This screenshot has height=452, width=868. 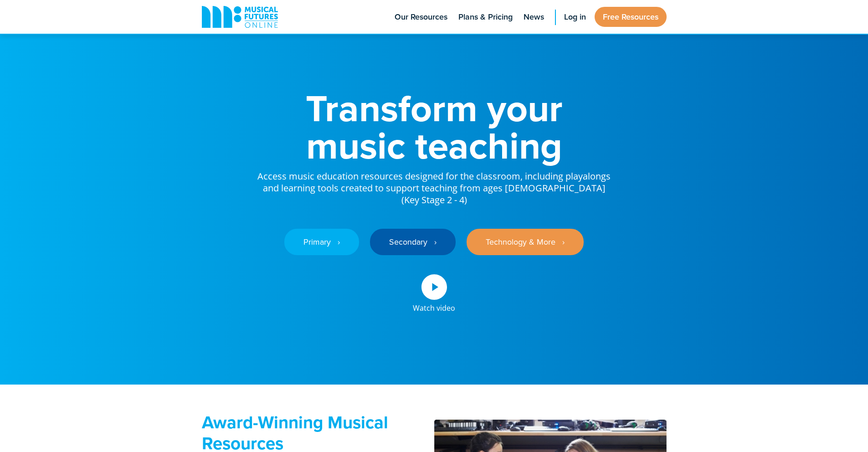 I want to click on div: Watch video, so click(x=434, y=305).